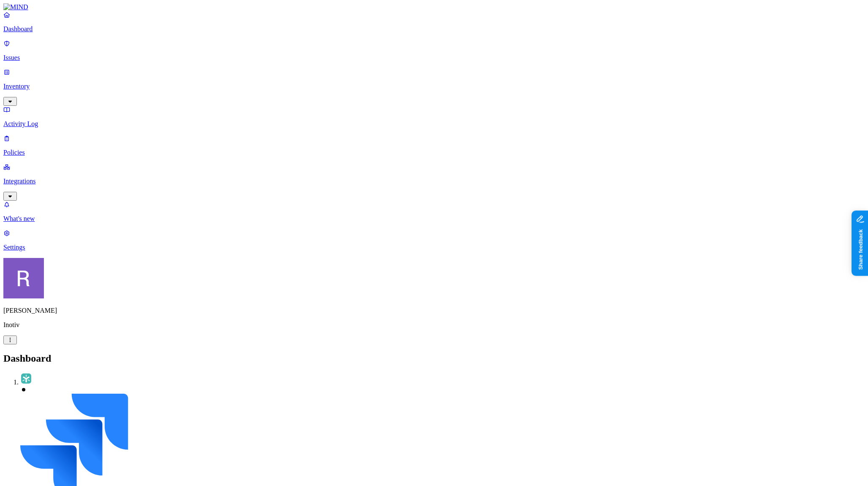 This screenshot has width=868, height=486. What do you see at coordinates (434, 87) in the screenshot?
I see `p: Inventory` at bounding box center [434, 87].